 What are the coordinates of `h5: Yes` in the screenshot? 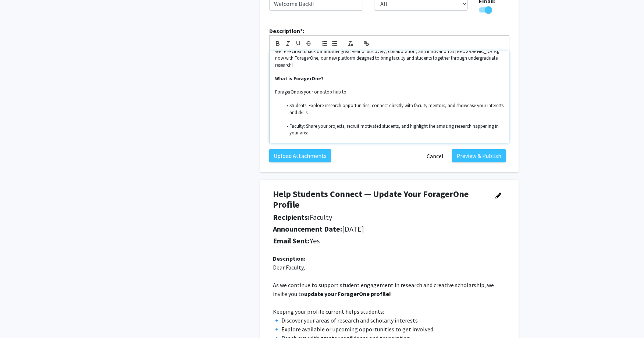 It's located at (379, 241).